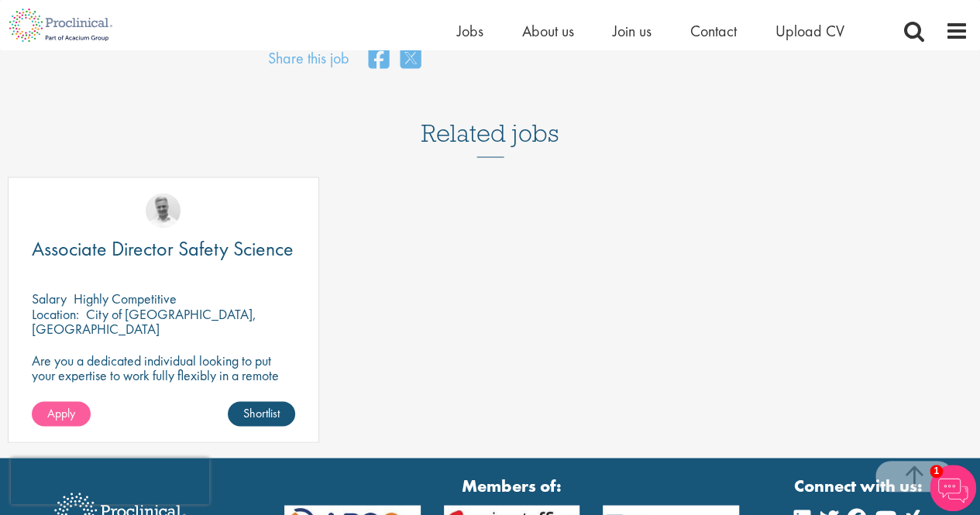 Image resolution: width=980 pixels, height=515 pixels. Describe the element at coordinates (470, 31) in the screenshot. I see `span: Jobs` at that location.